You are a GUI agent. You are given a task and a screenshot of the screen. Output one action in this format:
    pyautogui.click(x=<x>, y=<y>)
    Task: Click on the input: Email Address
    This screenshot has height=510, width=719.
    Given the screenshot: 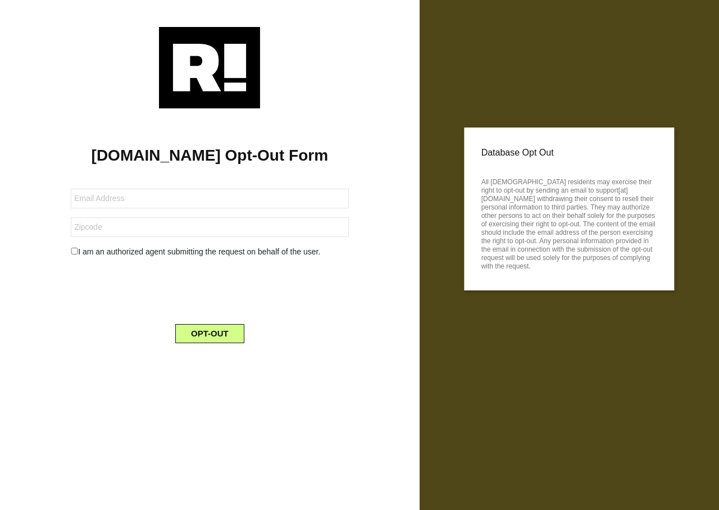 What is the action you would take?
    pyautogui.click(x=209, y=198)
    